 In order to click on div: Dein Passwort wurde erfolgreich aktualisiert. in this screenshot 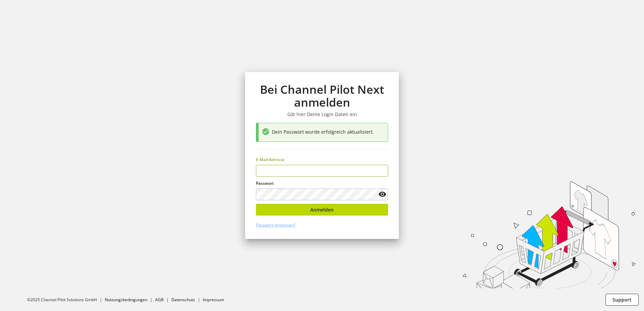, I will do `click(329, 132)`.